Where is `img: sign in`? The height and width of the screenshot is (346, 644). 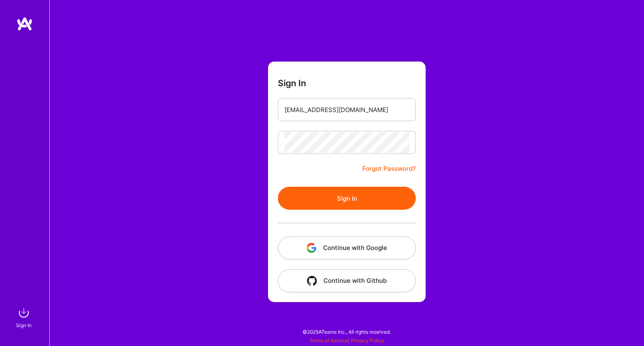
img: sign in is located at coordinates (24, 313).